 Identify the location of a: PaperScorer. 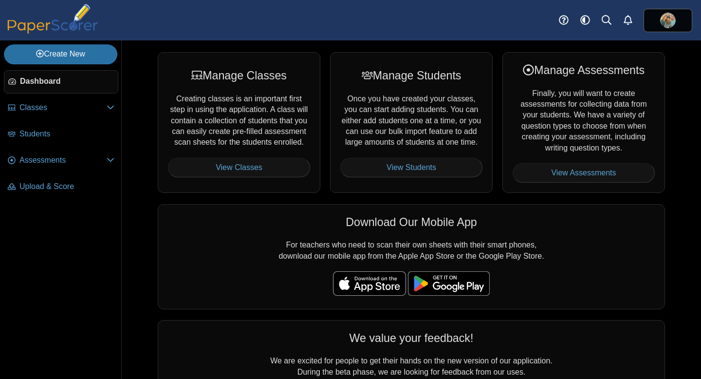
(53, 31).